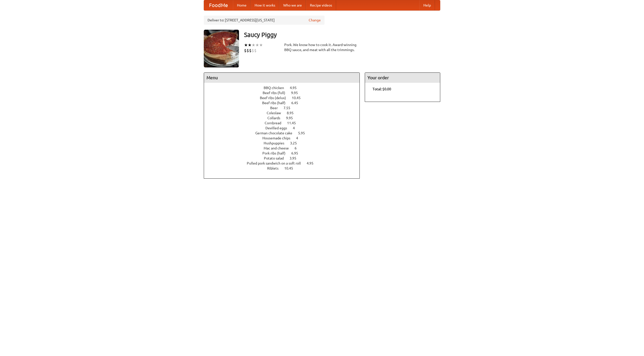 The image size is (644, 356). What do you see at coordinates (285, 138) in the screenshot?
I see `a: Housemade chips 4` at bounding box center [285, 138].